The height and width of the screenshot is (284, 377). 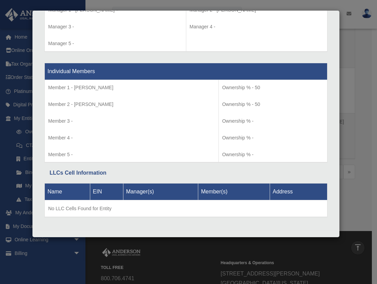 What do you see at coordinates (186, 173) in the screenshot?
I see `div: LLCs Cell Information` at bounding box center [186, 173].